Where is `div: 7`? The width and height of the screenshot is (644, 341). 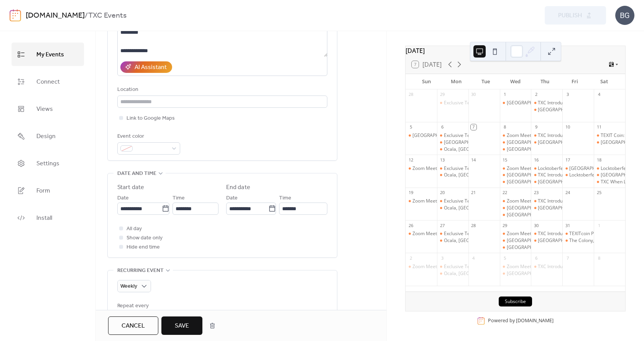
div: 7 is located at coordinates (473, 127).